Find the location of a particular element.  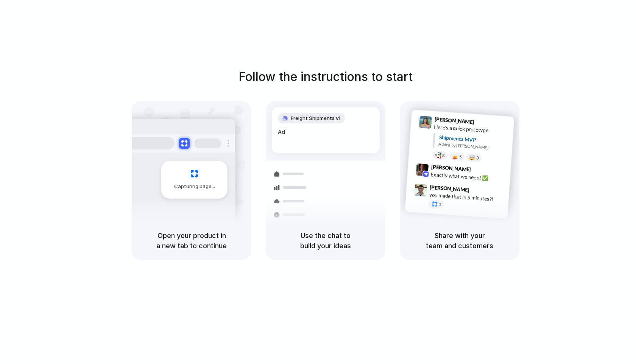

div: Exactly what we need! ✅ is located at coordinates (469, 177).